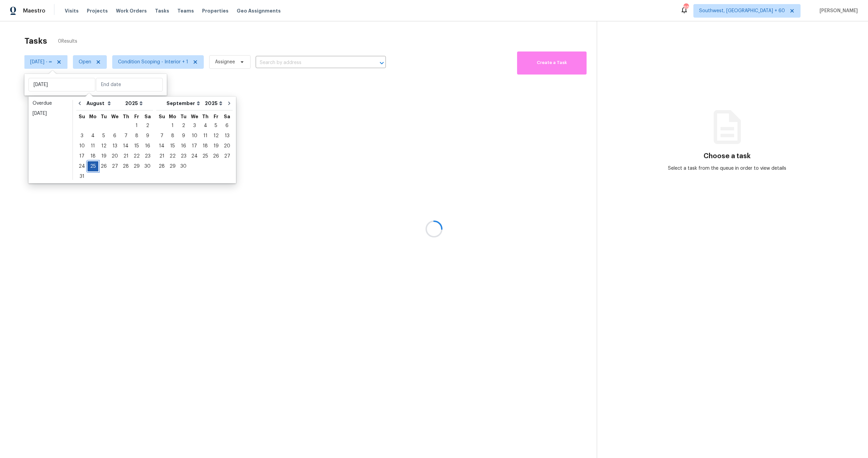 The height and width of the screenshot is (458, 868). What do you see at coordinates (93, 136) in the screenshot?
I see `div: Mon Aug 04 2025` at bounding box center [93, 136].